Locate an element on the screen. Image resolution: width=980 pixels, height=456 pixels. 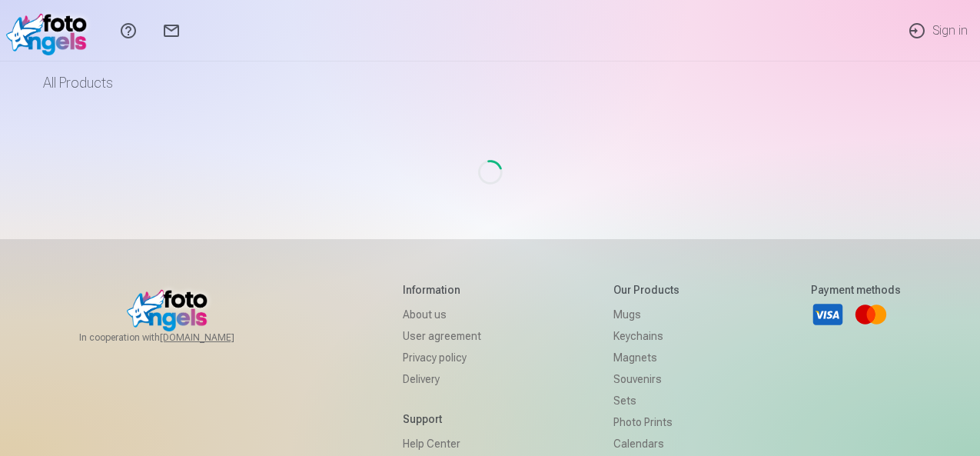
img: /v1 is located at coordinates (50, 31).